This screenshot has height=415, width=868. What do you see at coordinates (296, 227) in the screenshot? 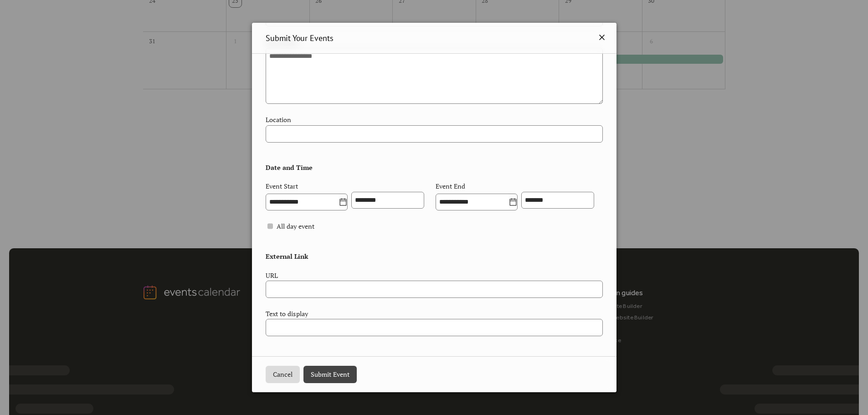
I see `span: All day event` at bounding box center [296, 227].